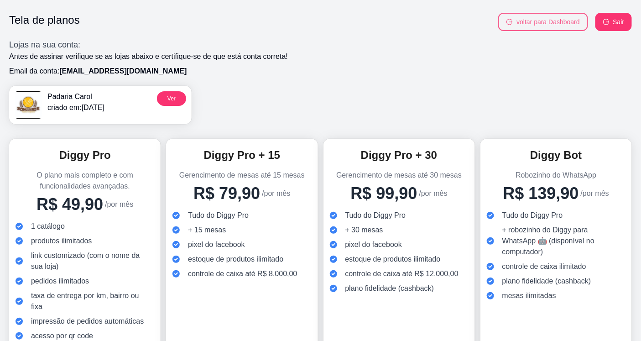 Image resolution: width=641 pixels, height=341 pixels. What do you see at coordinates (172, 99) in the screenshot?
I see `button: Ver` at bounding box center [172, 99].